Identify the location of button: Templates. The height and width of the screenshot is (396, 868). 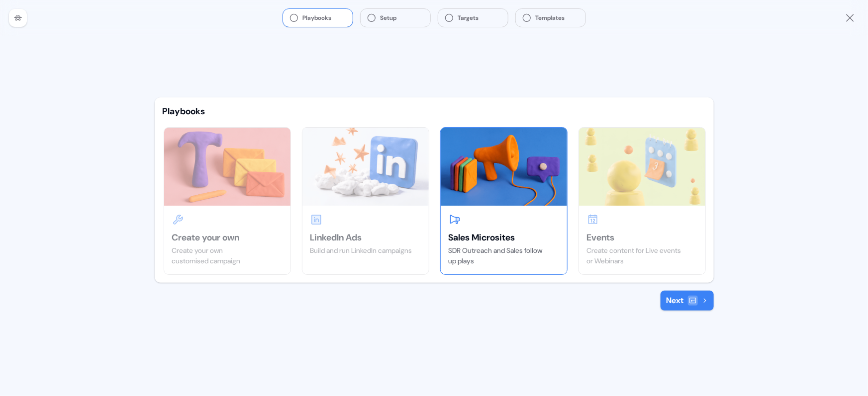
(551, 18).